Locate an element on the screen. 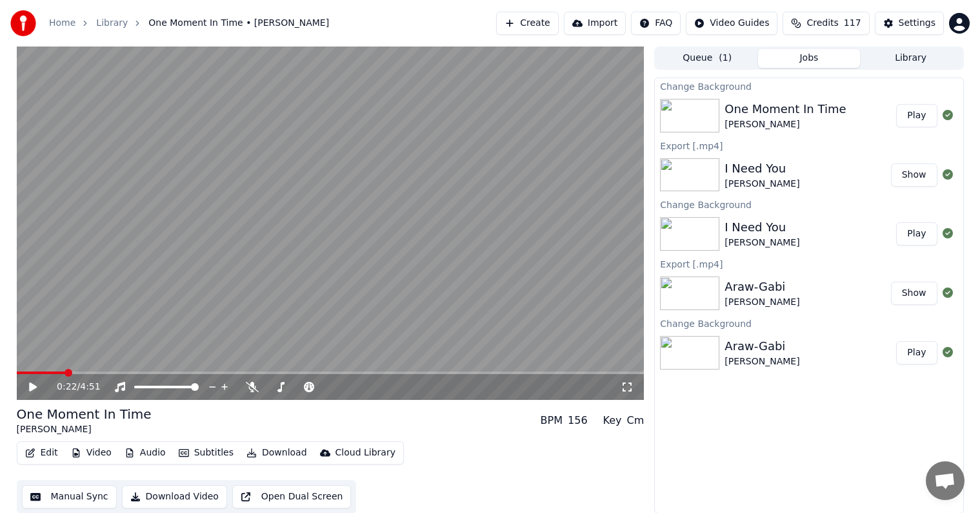 This screenshot has width=980, height=513. span: 117 is located at coordinates (853, 23).